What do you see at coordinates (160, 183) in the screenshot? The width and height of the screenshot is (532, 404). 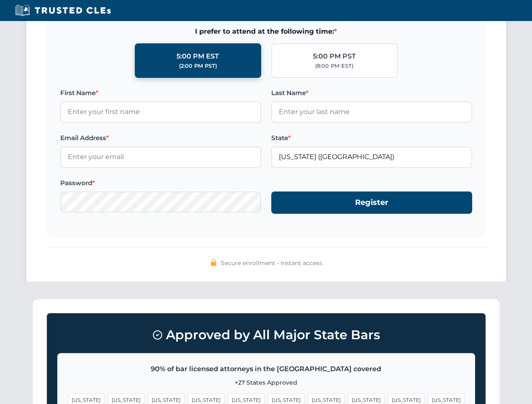 I see `label: Password` at bounding box center [160, 183].